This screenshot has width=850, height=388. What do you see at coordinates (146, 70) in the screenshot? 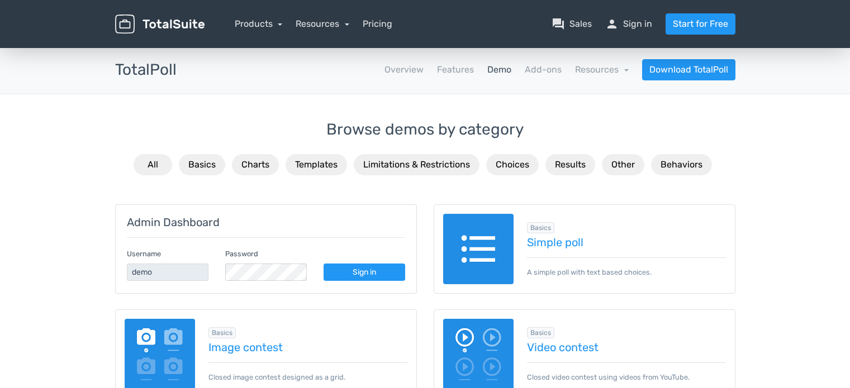
I see `h3: TotalPoll` at bounding box center [146, 70].